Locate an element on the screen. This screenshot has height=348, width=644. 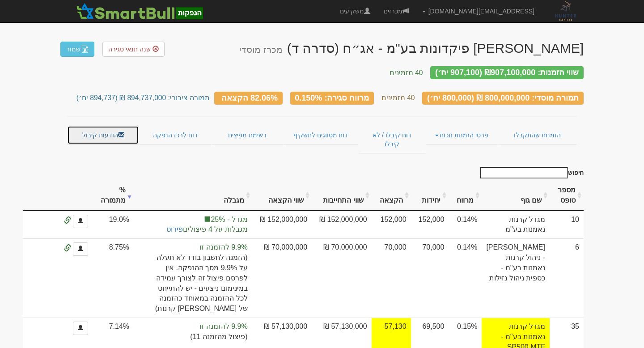
a: פירוט is located at coordinates (174, 229).